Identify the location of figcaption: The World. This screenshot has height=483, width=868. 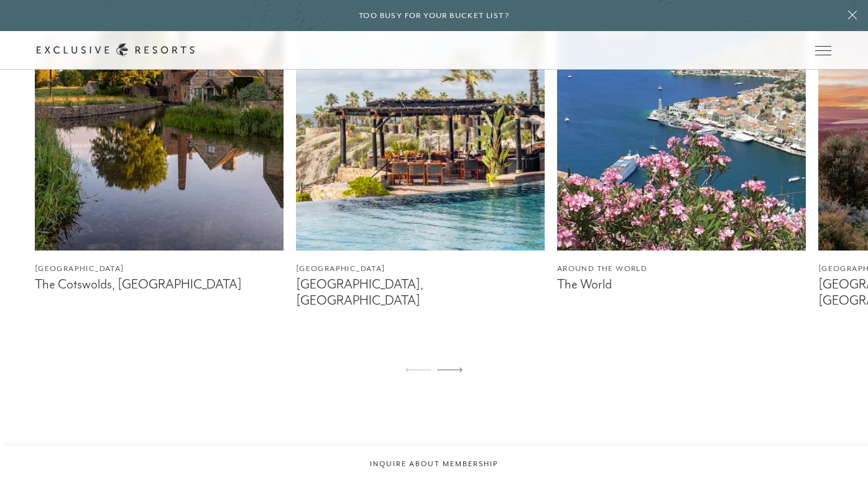
(681, 284).